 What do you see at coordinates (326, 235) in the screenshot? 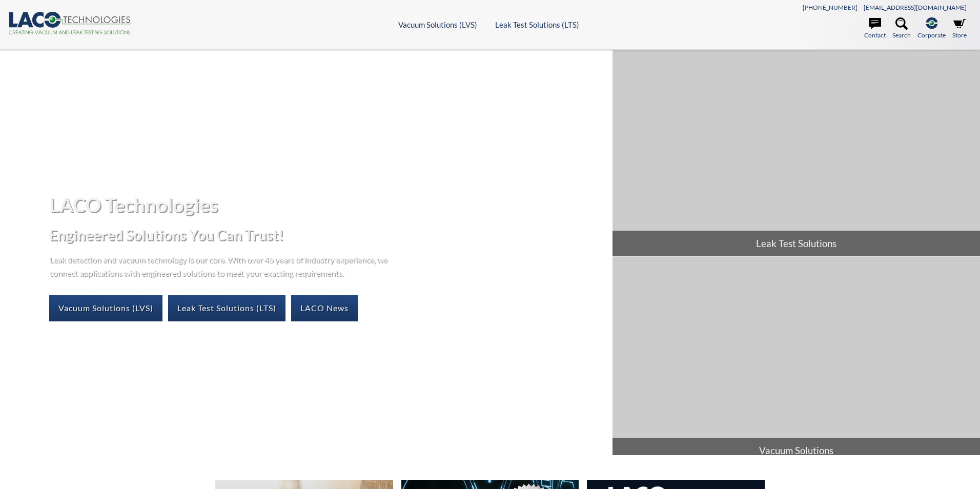
I see `h2: Engineered Solutions You Can Trust!` at bounding box center [326, 235].